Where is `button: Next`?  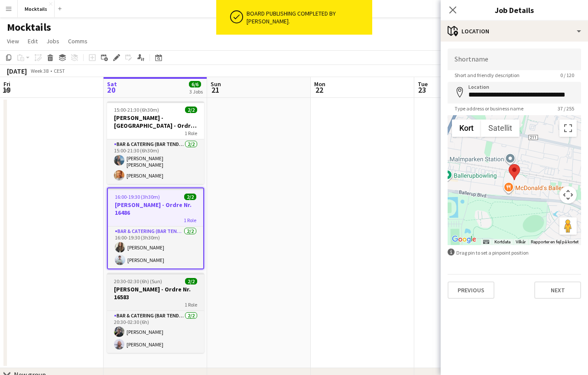
button: Next is located at coordinates (557, 290).